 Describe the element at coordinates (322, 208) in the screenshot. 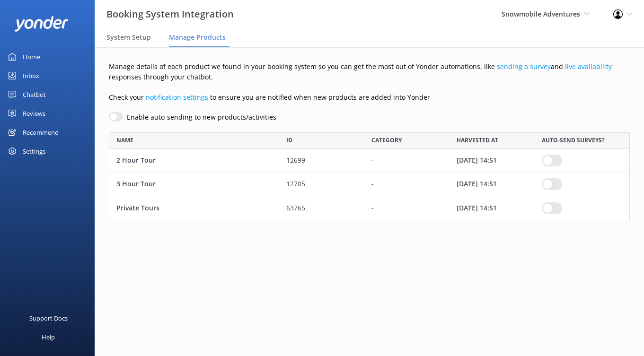

I see `div: 63765` at that location.